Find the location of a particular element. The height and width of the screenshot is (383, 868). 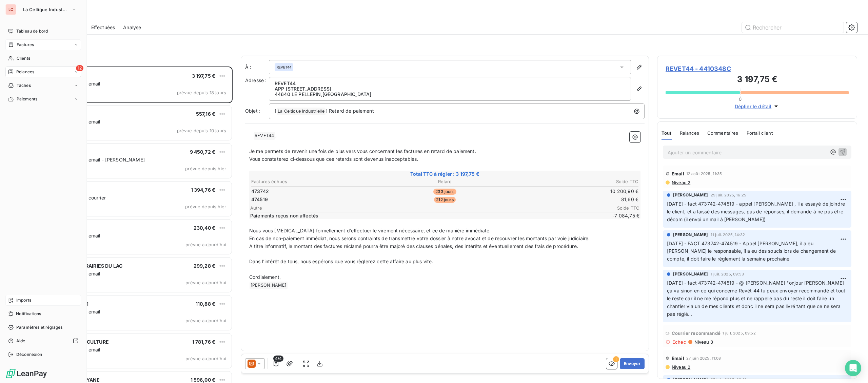

th: Factures échues is located at coordinates (316, 181).